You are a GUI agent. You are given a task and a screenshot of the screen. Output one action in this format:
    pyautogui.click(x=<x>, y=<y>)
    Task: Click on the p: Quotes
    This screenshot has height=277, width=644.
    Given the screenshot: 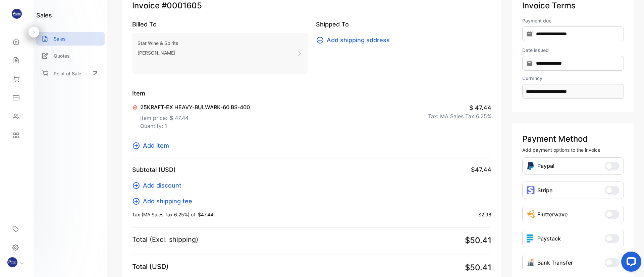 What is the action you would take?
    pyautogui.click(x=61, y=55)
    